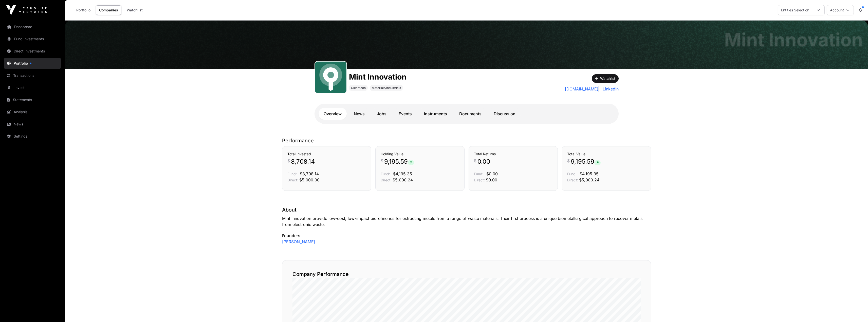 The height and width of the screenshot is (322, 868). Describe the element at coordinates (466, 45) in the screenshot. I see `img: Mint Innovation` at that location.